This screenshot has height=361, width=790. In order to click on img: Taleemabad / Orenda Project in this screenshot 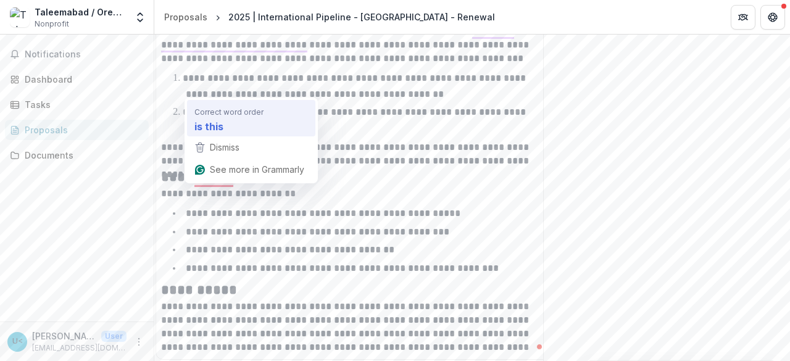, I will do `click(20, 17)`.